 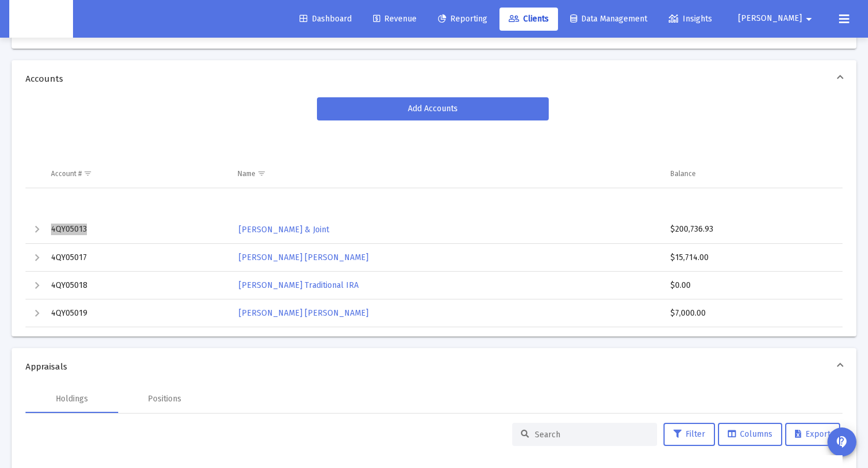 What do you see at coordinates (326, 18) in the screenshot?
I see `span: Dashboard` at bounding box center [326, 18].